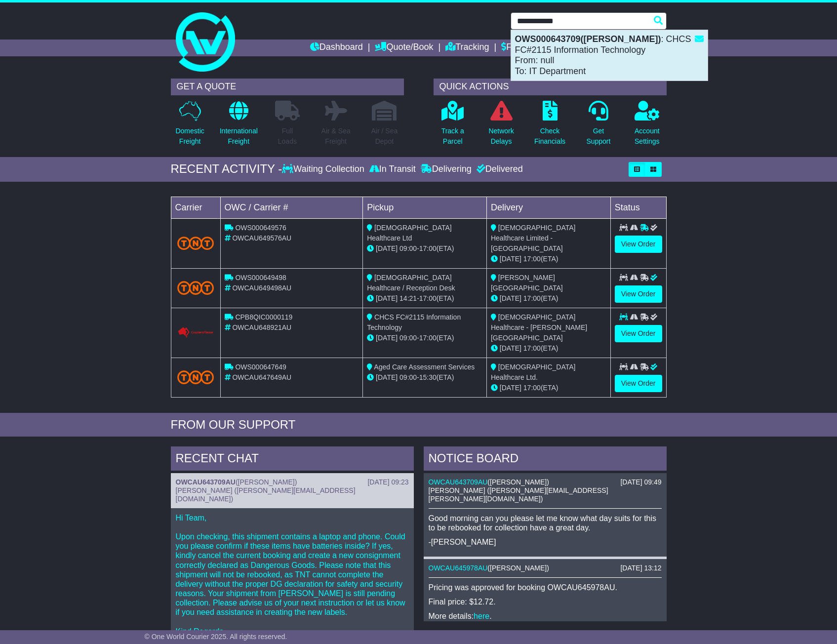 The width and height of the screenshot is (837, 644). What do you see at coordinates (404, 48) in the screenshot?
I see `a: Quote/Book` at bounding box center [404, 48].